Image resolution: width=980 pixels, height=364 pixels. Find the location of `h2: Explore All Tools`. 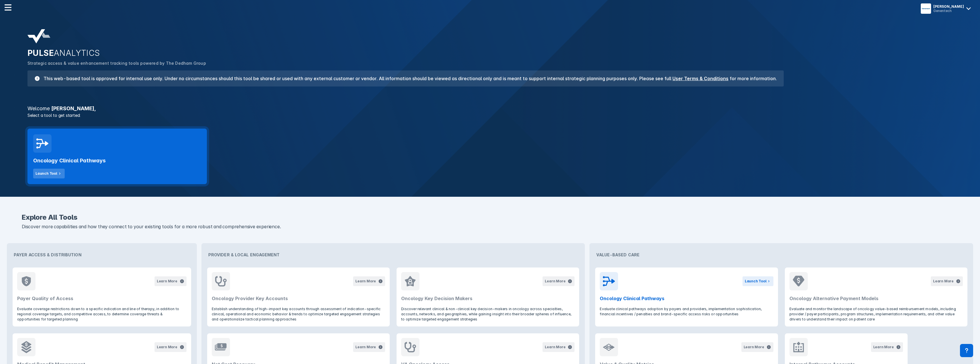

h2: Explore All Tools is located at coordinates (490, 217).